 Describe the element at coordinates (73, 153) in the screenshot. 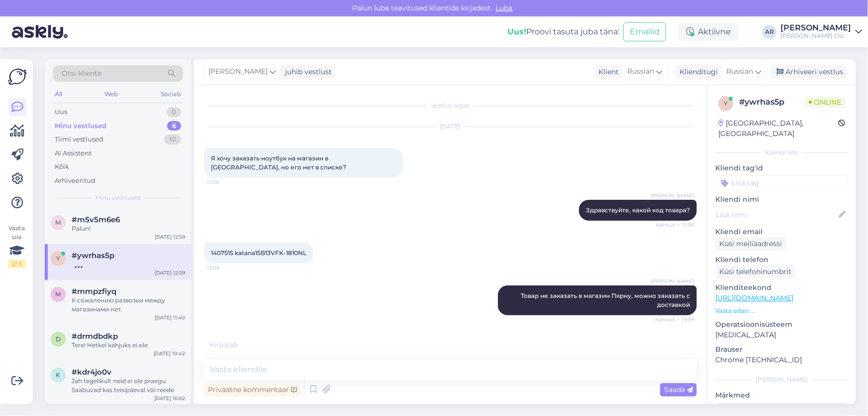

I see `div: AI Assistent` at that location.